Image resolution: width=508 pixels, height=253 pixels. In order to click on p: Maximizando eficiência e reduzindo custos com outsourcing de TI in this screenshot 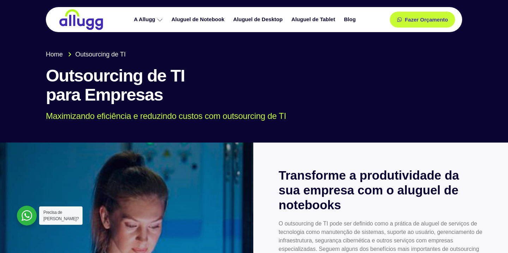, I will do `click(249, 116)`.